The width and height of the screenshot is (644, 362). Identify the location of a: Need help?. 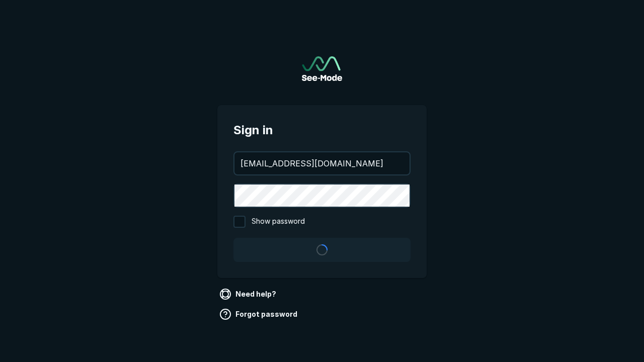
(248, 294).